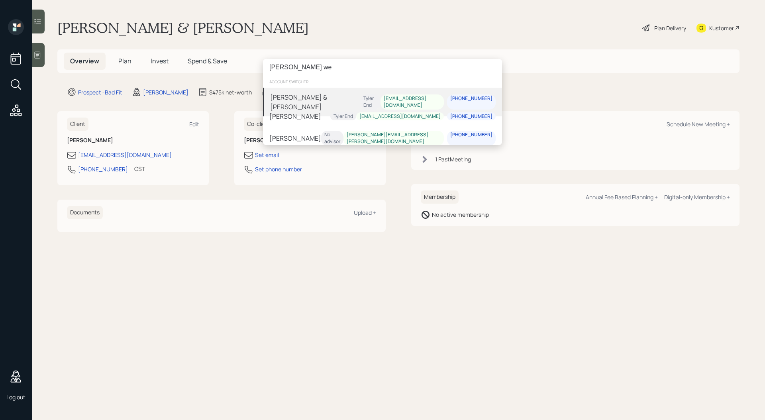 This screenshot has width=765, height=420. Describe the element at coordinates (383, 82) in the screenshot. I see `div: account switcher` at that location.